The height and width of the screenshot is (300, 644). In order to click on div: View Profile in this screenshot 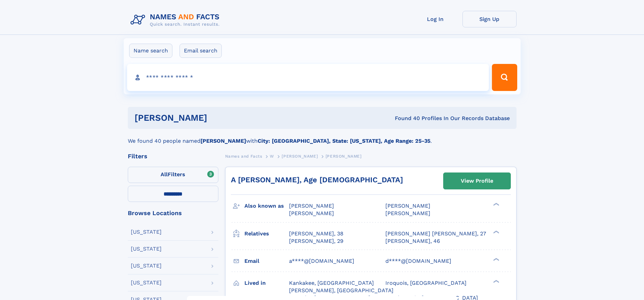, I will do `click(477, 181)`.